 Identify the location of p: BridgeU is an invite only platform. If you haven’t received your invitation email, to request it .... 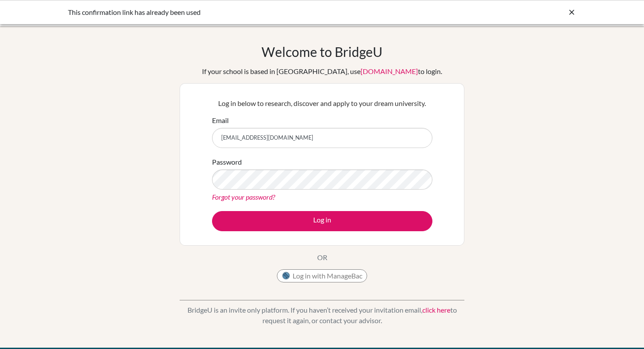
(322, 315).